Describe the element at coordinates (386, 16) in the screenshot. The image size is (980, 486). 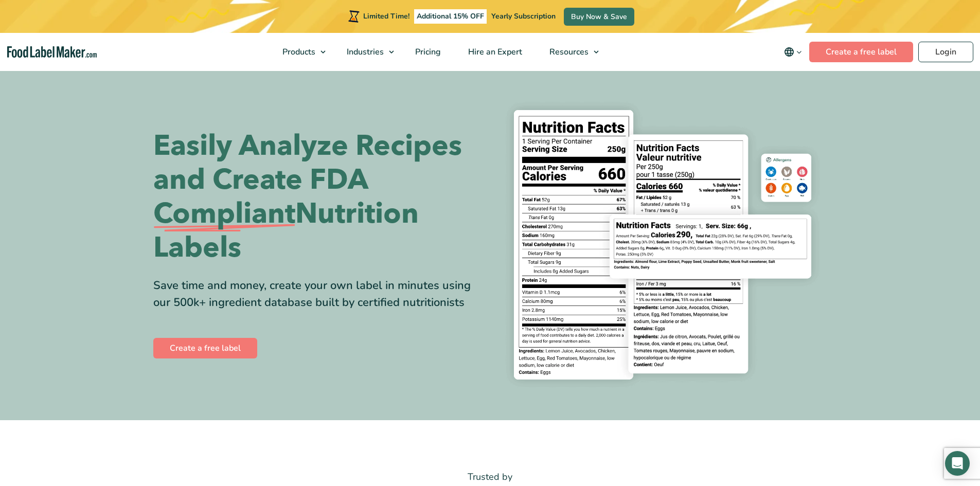
I see `span: Limited Time!` at that location.